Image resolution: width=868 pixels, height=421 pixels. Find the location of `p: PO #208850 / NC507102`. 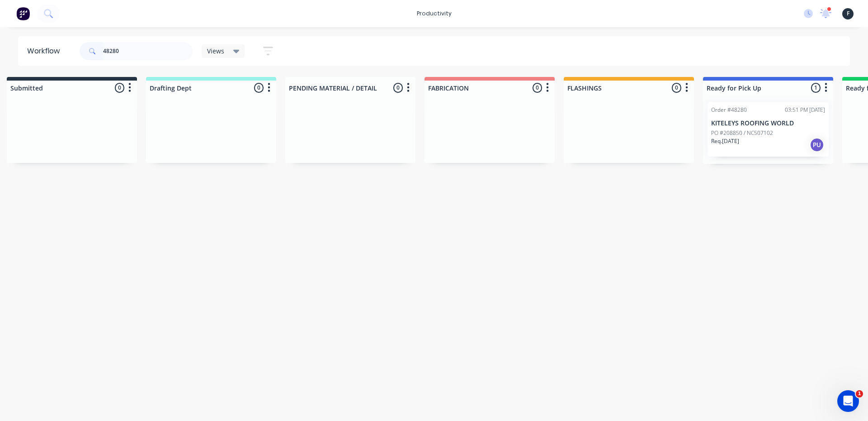

p: PO #208850 / NC507102 is located at coordinates (742, 133).